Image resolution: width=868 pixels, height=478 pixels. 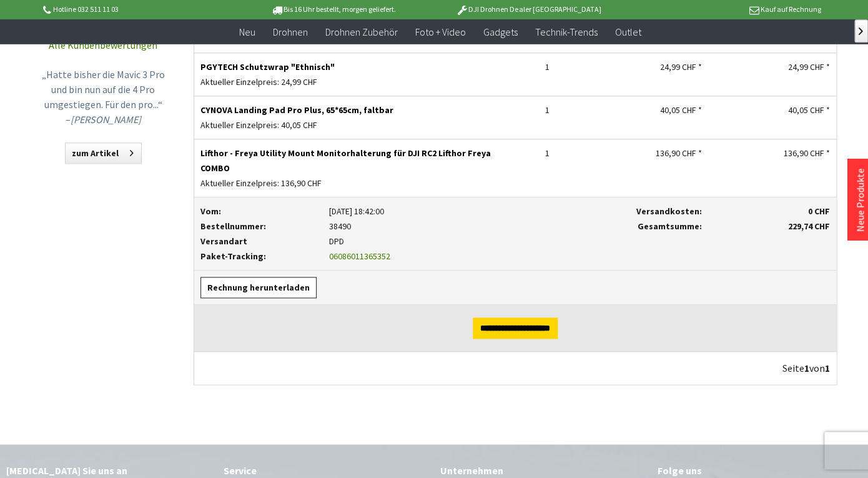 What do you see at coordinates (500, 31) in the screenshot?
I see `a: Gadgets` at bounding box center [500, 31].